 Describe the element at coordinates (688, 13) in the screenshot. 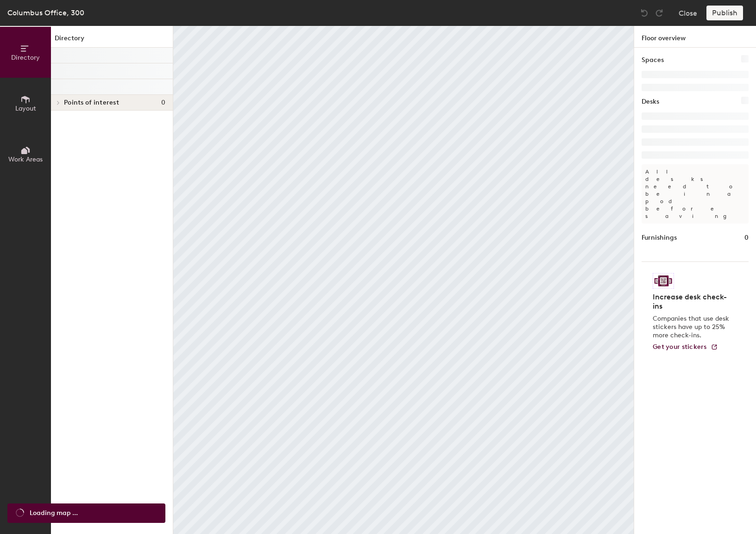

I see `button: Close` at that location.